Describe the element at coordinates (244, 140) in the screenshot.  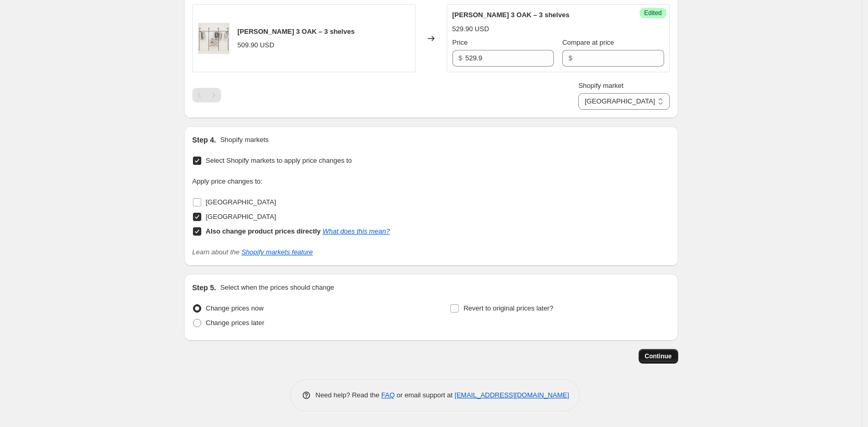
I see `p: Shopify markets` at that location.